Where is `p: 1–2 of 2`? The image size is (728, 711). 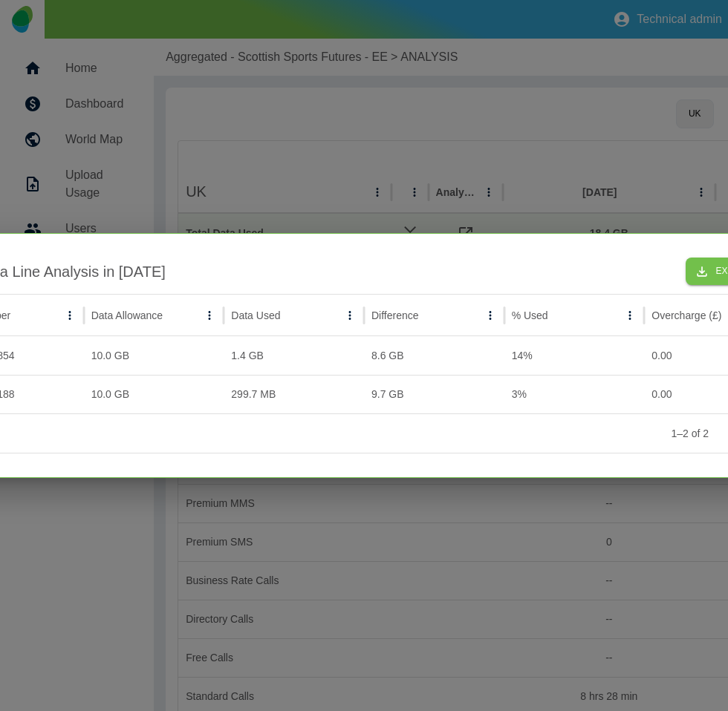 p: 1–2 of 2 is located at coordinates (689, 433).